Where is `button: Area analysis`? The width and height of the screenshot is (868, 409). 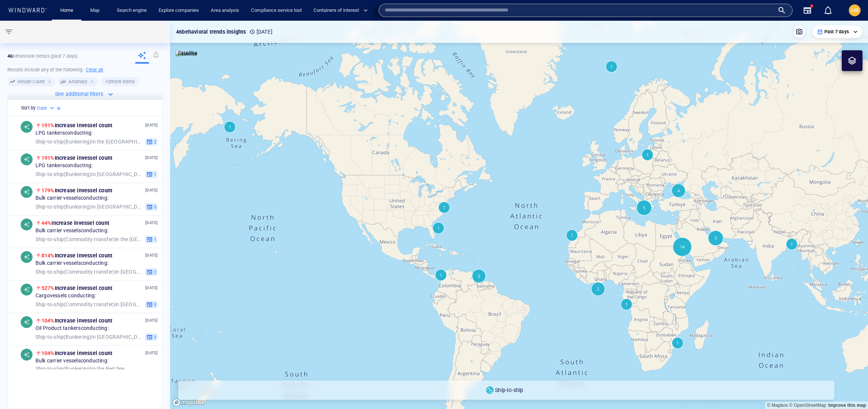
button: Area analysis is located at coordinates (225, 10).